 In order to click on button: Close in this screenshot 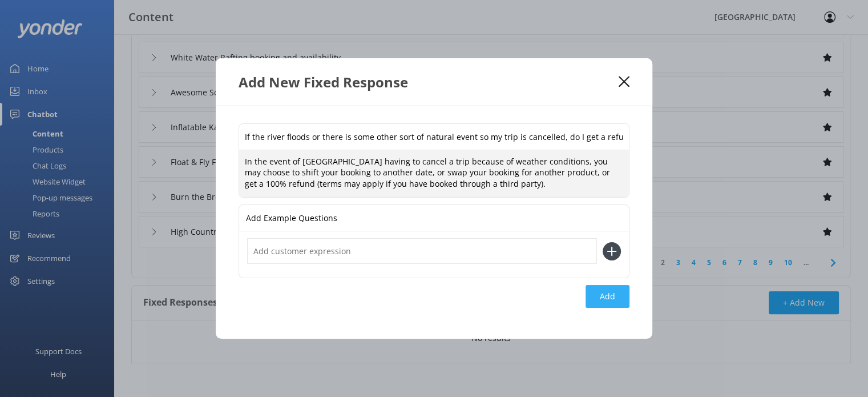, I will do `click(624, 82)`.